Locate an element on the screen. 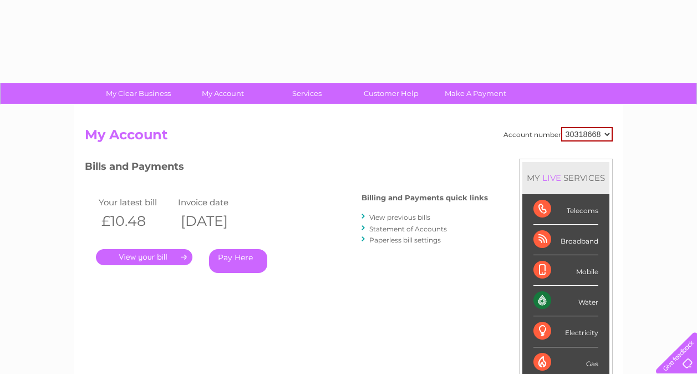 This screenshot has width=697, height=374. div: Electricity is located at coordinates (565, 331).